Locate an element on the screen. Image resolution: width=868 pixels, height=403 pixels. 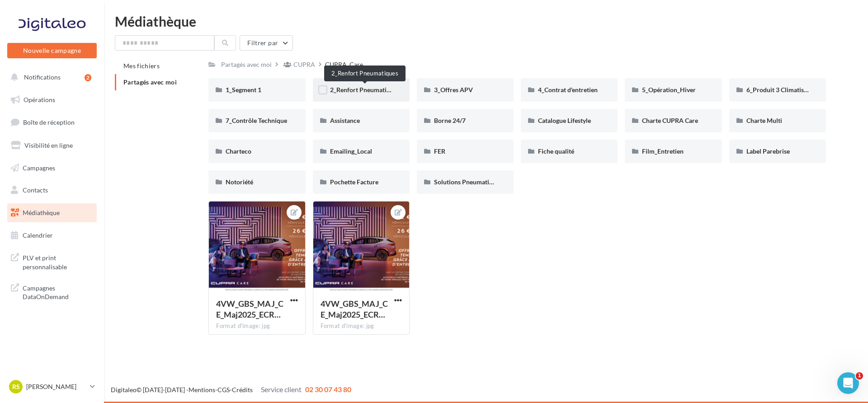
a: Campagnes is located at coordinates (52, 168).